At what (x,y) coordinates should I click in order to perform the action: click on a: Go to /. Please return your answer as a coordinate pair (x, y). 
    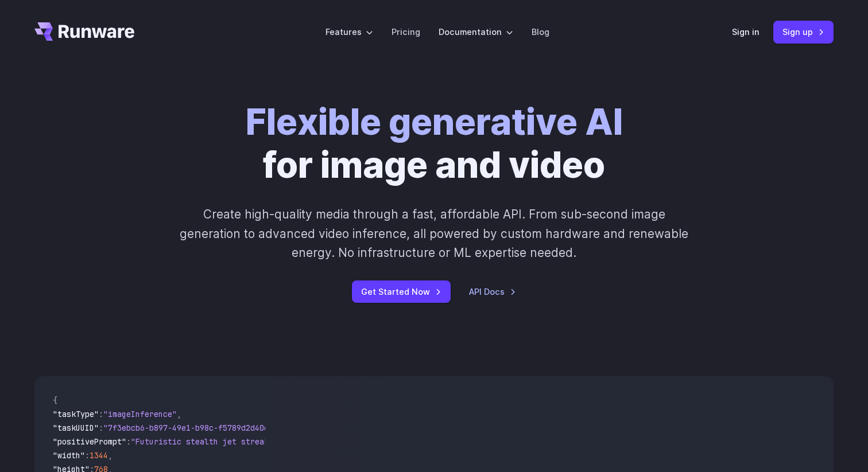
    Looking at the image, I should click on (85, 32).